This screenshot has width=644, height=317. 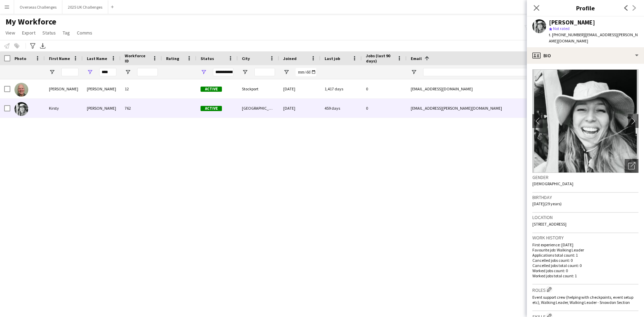 I want to click on p: Cancelled jobs count: 0, so click(x=586, y=260).